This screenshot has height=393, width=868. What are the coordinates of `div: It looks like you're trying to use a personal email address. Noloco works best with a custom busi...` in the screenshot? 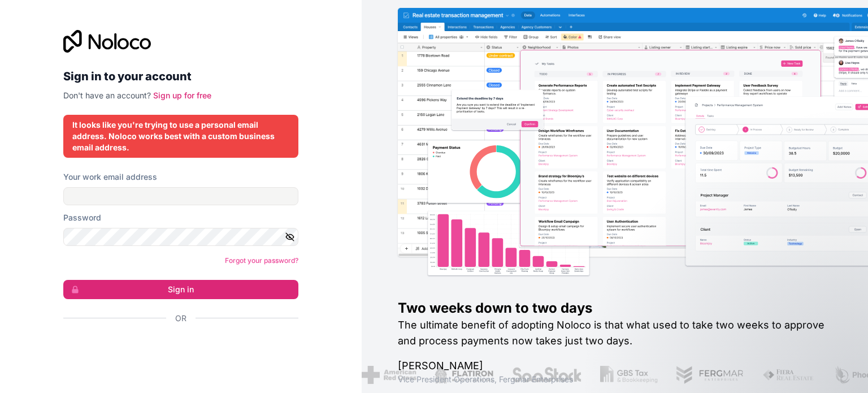 It's located at (181, 137).